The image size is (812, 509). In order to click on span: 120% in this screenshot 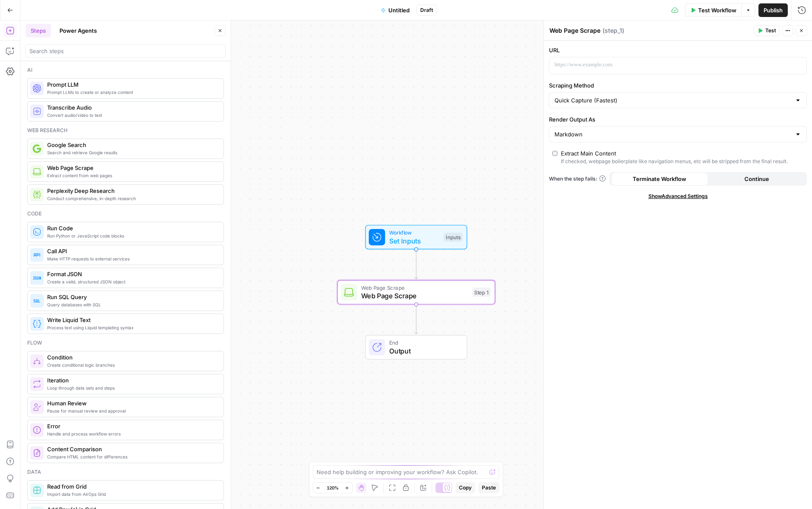, I will do `click(333, 488)`.